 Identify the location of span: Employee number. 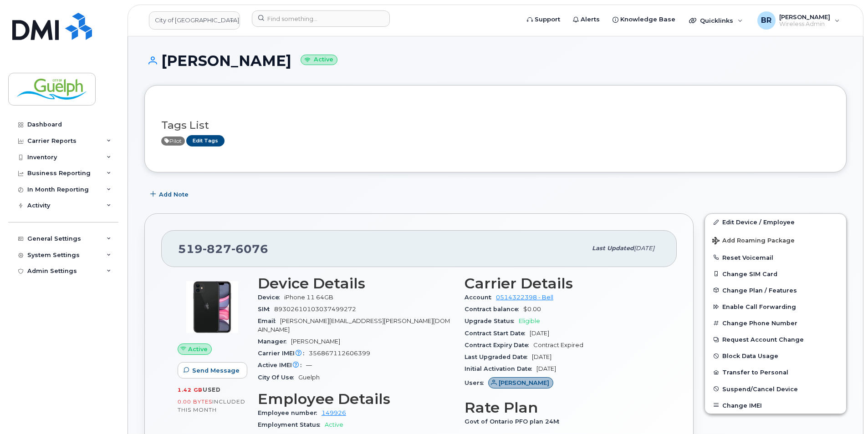
(290, 413).